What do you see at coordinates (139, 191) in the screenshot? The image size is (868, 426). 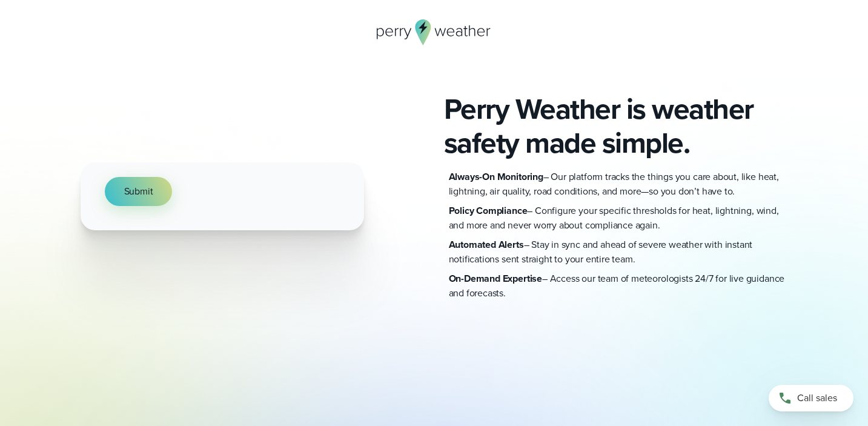 I see `span: Submit` at bounding box center [139, 191].